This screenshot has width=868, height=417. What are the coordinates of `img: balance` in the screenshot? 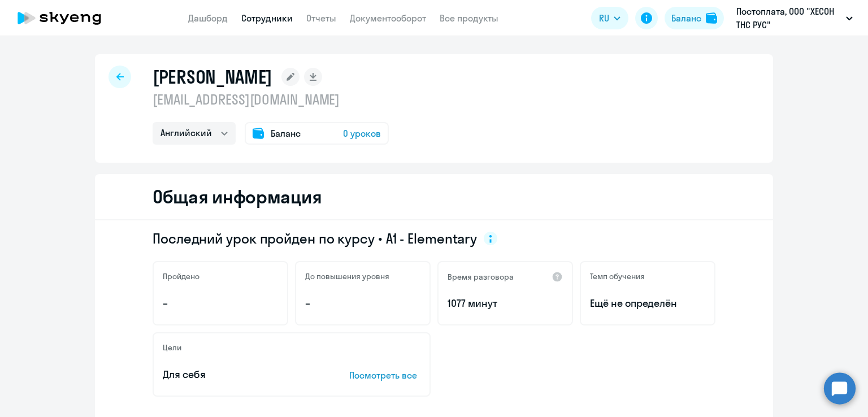 It's located at (711, 18).